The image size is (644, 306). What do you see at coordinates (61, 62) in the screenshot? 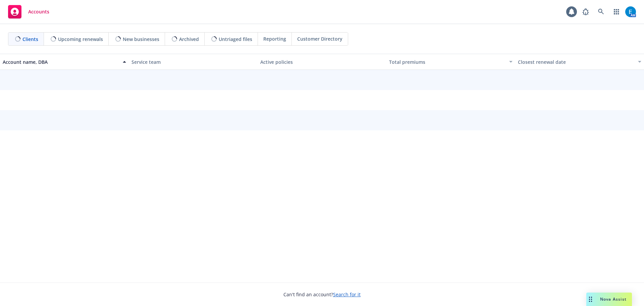
I see `div: Account name, DBA` at bounding box center [61, 62].